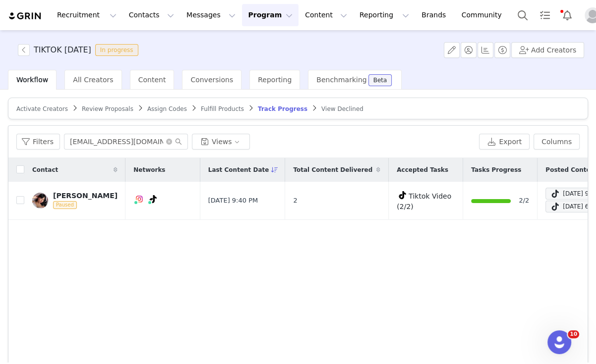 This screenshot has height=364, width=596. What do you see at coordinates (222, 109) in the screenshot?
I see `span: Fulfill Products` at bounding box center [222, 109].